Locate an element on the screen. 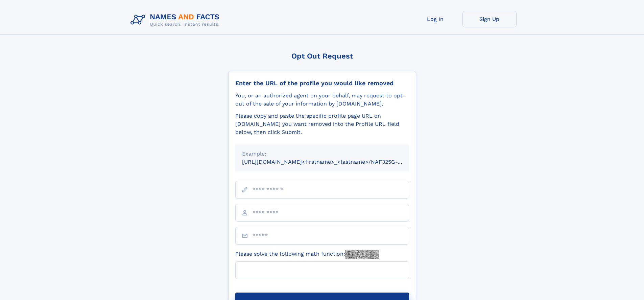  div: Example: is located at coordinates (322, 154).